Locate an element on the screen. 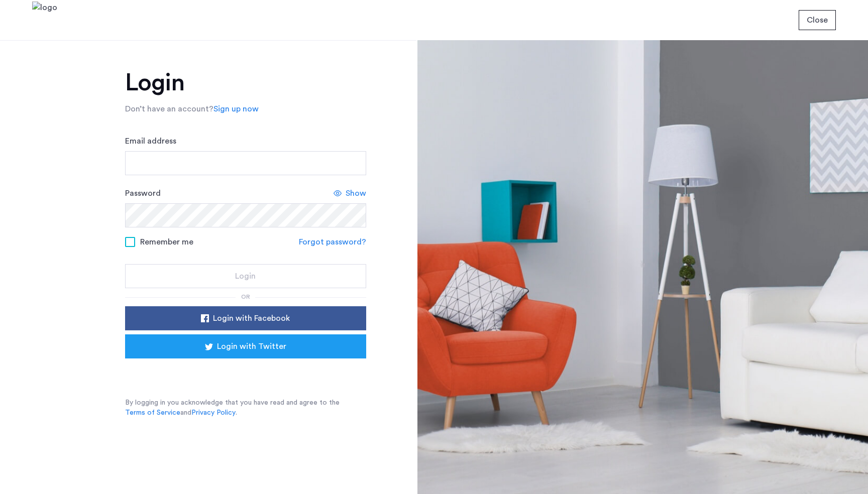 This screenshot has width=868, height=494. a: Terms of Service is located at coordinates (153, 412).